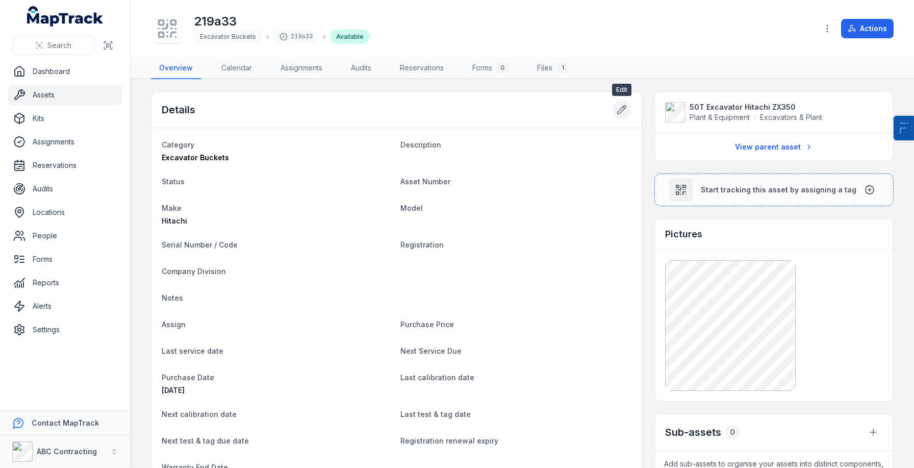 This screenshot has width=914, height=468. I want to click on span: Category, so click(178, 144).